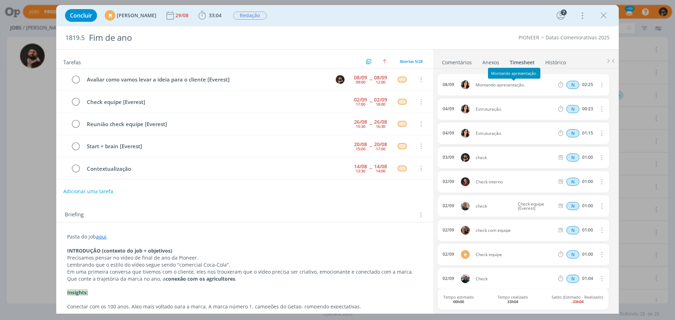  What do you see at coordinates (215, 15) in the screenshot?
I see `span: 33:04` at bounding box center [215, 15].